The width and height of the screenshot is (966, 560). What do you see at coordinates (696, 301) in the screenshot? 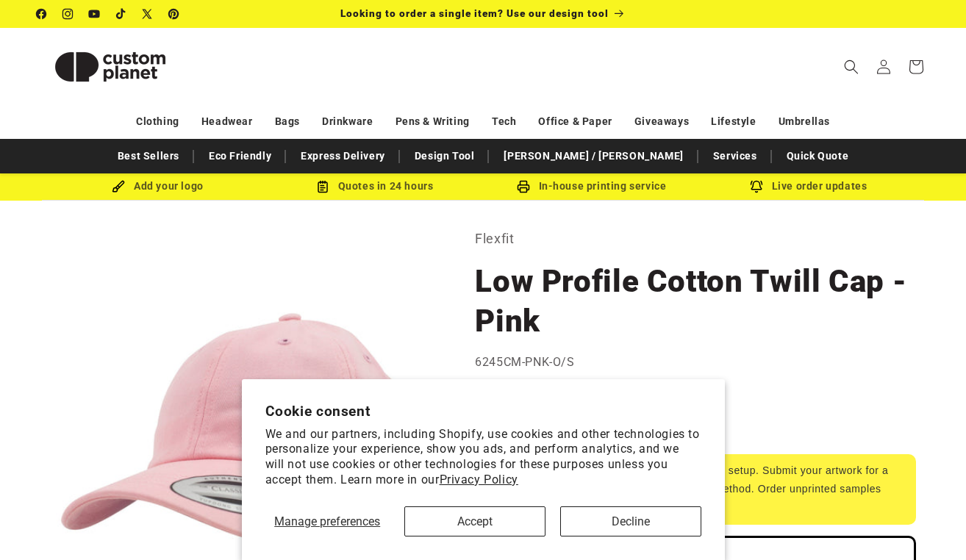
I see `h1: Low Profile Cotton Twill Cap - Pink` at bounding box center [696, 301].